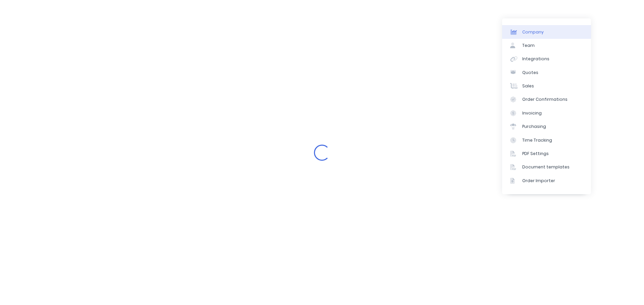 This screenshot has height=305, width=644. What do you see at coordinates (547, 100) in the screenshot?
I see `a: Order Confirmations` at bounding box center [547, 100].